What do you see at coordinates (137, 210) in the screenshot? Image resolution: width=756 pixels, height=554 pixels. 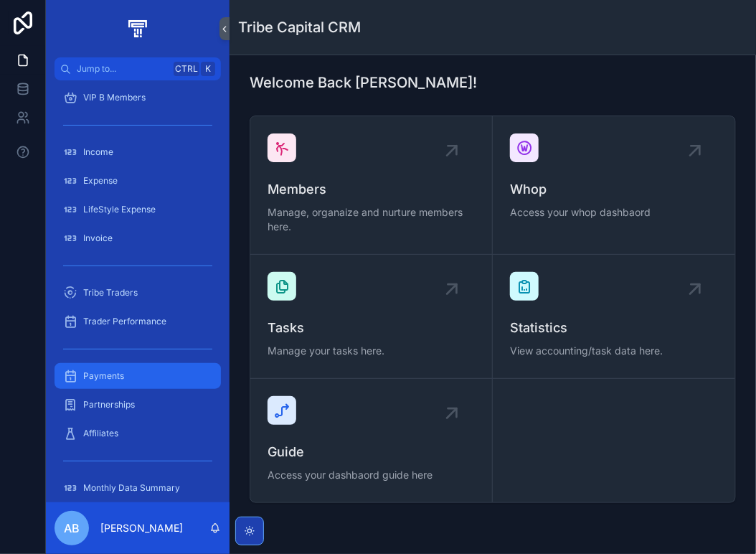 I see `a: LifeStyle Expense` at bounding box center [137, 210].